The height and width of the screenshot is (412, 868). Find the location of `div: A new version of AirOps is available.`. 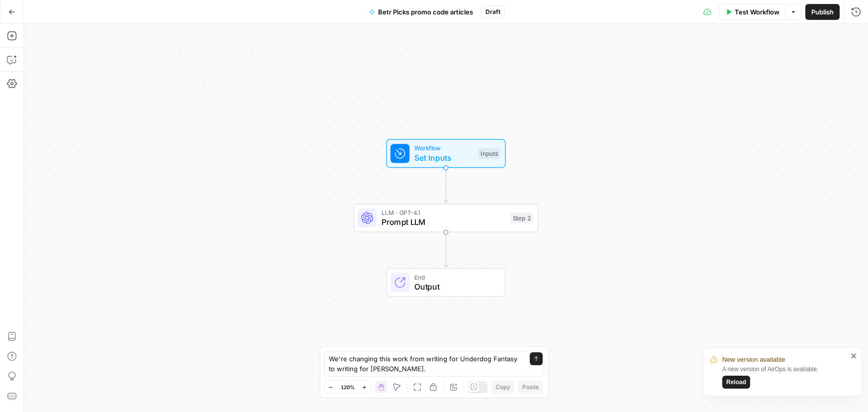

div: A new version of AirOps is available. is located at coordinates (785, 377).